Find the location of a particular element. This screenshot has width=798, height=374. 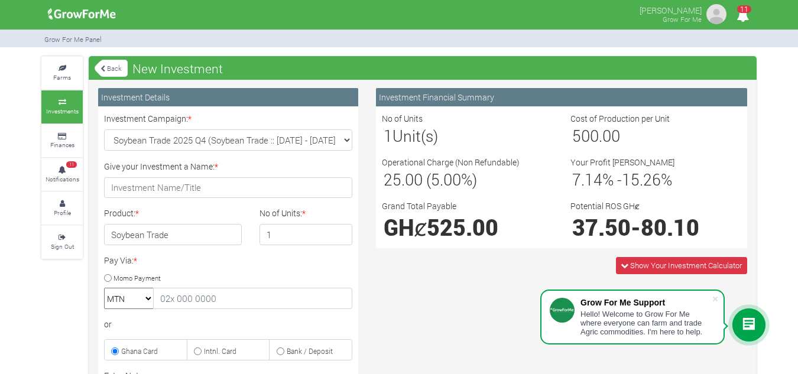

label: No of Units is located at coordinates (402, 118).